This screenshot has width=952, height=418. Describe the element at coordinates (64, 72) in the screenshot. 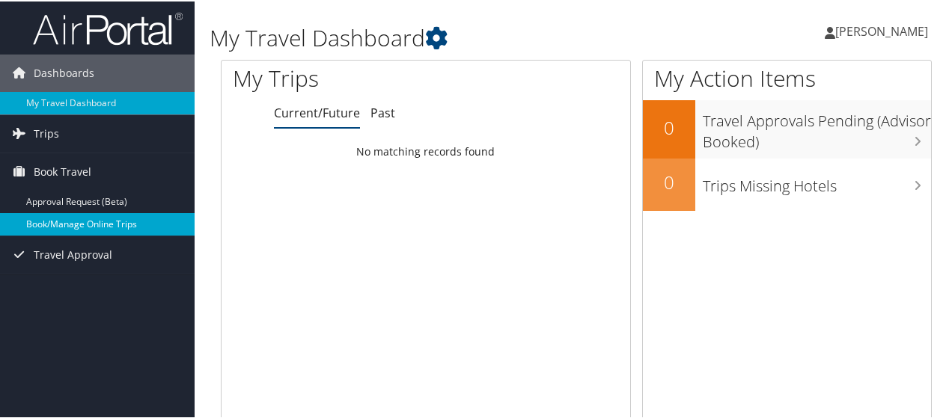

I see `span: Dashboards` at that location.